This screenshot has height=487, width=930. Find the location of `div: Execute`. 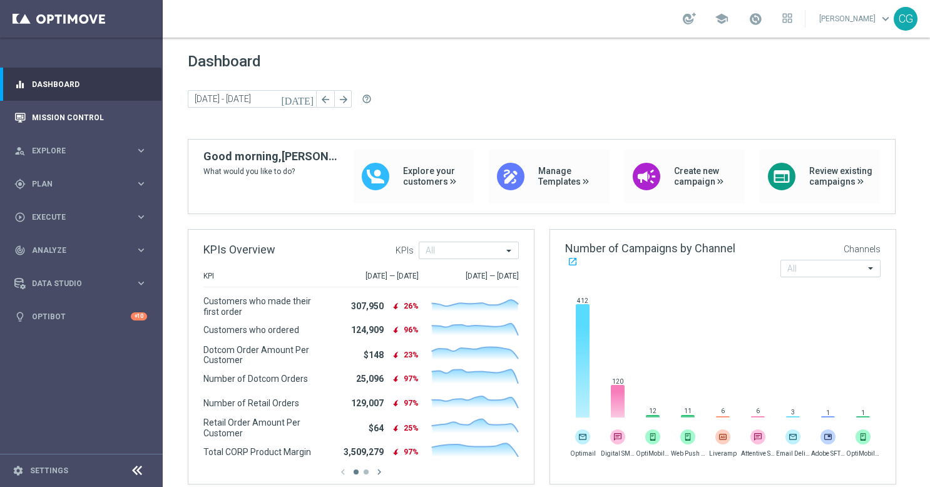

div: Execute is located at coordinates (74, 217).